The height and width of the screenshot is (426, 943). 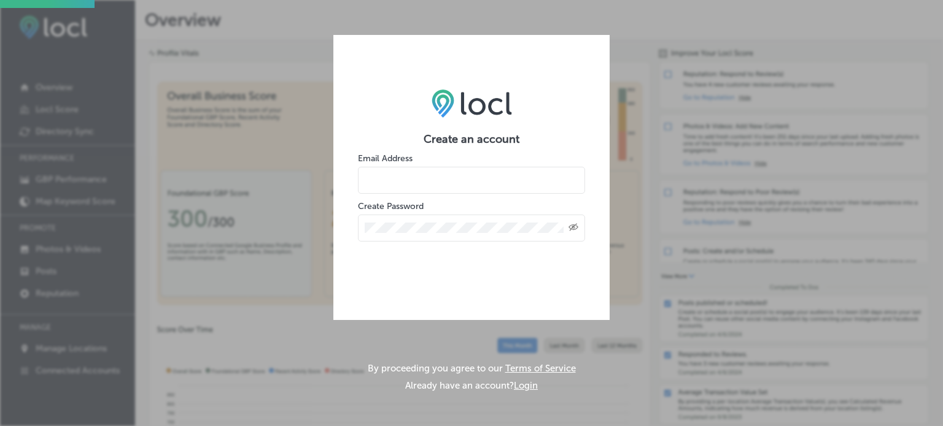 What do you see at coordinates (573, 228) in the screenshot?
I see `span: Toggle password visibility` at bounding box center [573, 228].